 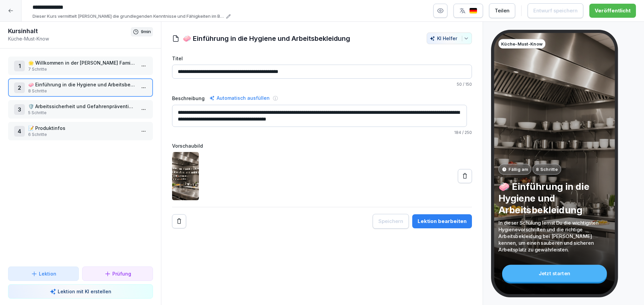 I want to click on div: 1, so click(x=20, y=66).